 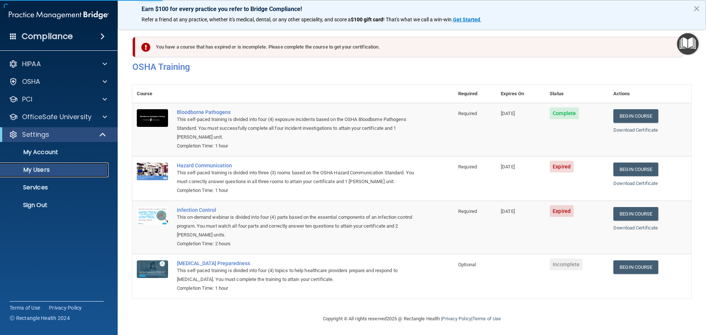 I want to click on span: Ⓒ Rectangle Health 2024, so click(x=40, y=318).